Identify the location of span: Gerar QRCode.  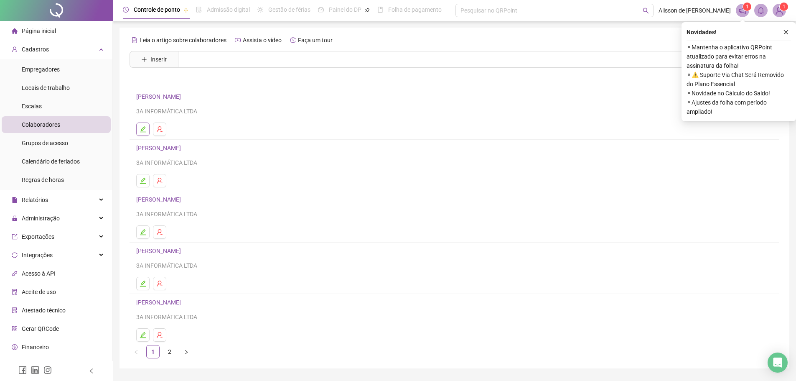
(40, 329).